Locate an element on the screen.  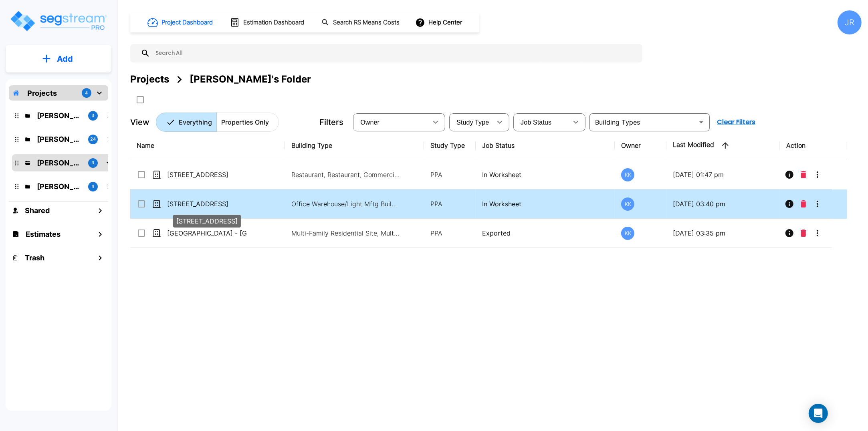
h1: Trash is located at coordinates (34, 258).